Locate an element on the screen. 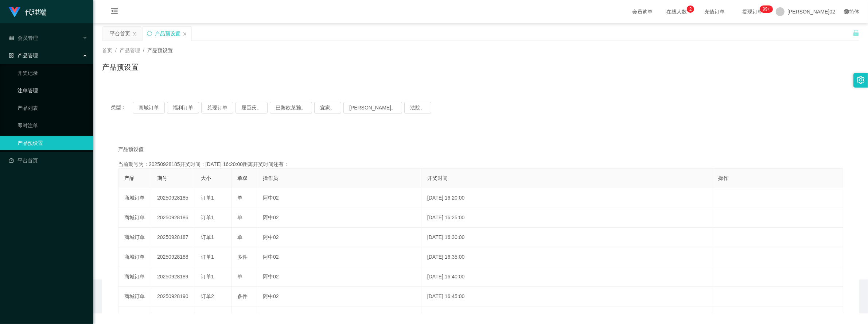  a: 产品预设置 is located at coordinates (53, 143).